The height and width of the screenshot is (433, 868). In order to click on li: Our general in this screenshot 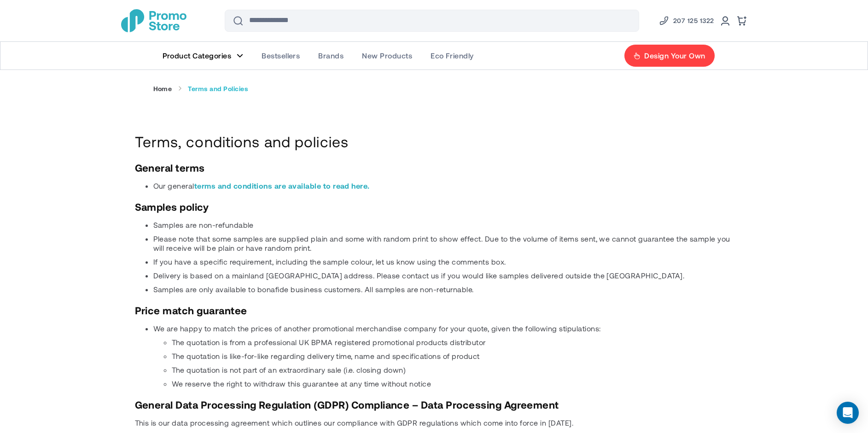, I will do `click(443, 186)`.